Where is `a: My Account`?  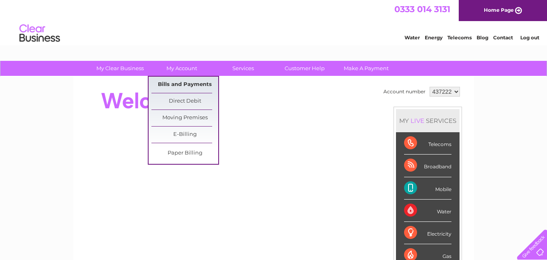 a: My Account is located at coordinates (182, 68).